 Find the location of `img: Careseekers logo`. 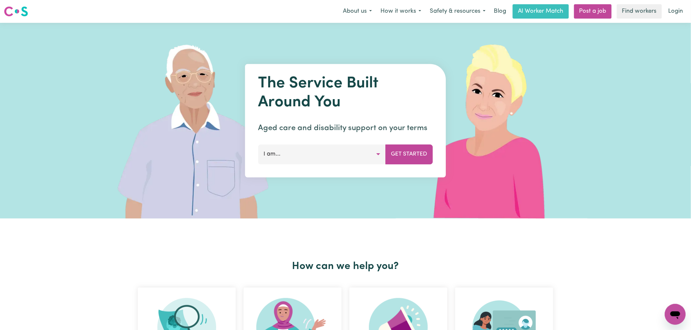

img: Careseekers logo is located at coordinates (16, 11).